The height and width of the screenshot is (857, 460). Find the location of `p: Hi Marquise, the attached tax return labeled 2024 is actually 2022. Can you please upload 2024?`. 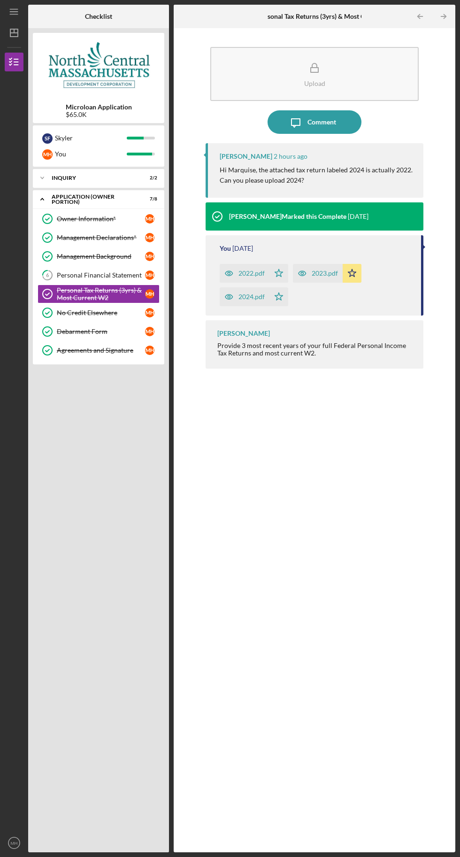

p: Hi Marquise, the attached tax return labeled 2024 is actually 2022. Can you please upload 2024? is located at coordinates (317, 175).